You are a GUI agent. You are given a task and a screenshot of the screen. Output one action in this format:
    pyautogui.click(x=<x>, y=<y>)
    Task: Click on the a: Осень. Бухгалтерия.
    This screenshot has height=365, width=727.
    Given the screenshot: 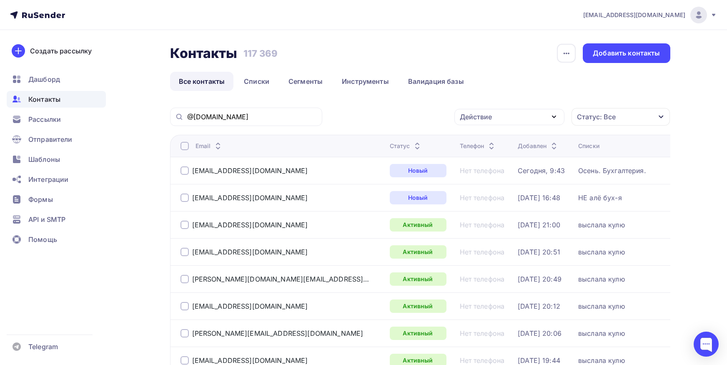 What is the action you would take?
    pyautogui.click(x=612, y=171)
    